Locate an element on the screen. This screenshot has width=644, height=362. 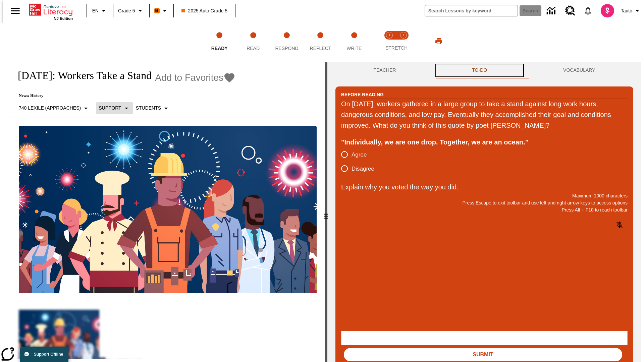
button: Boost Class color is orange. Change class color is located at coordinates (162, 11).